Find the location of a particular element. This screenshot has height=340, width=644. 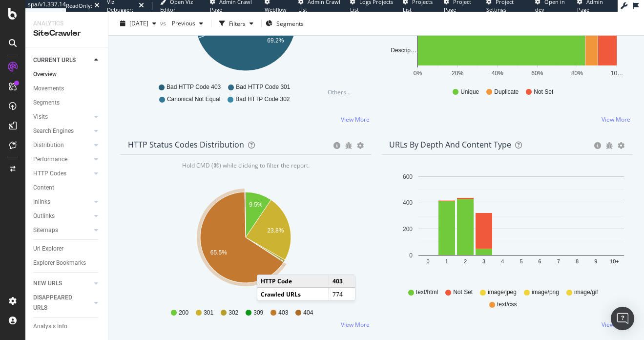

div: ReadOnly: is located at coordinates (79, 6).